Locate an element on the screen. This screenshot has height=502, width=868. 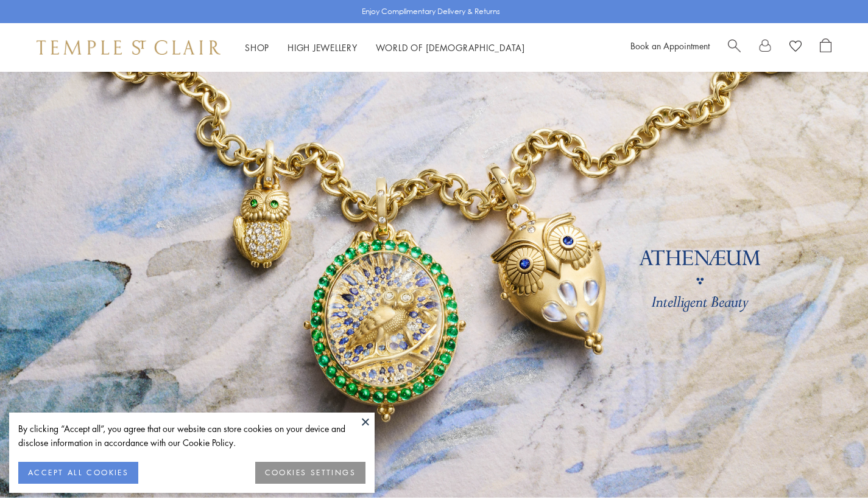
a: Book an Appointment is located at coordinates (670, 46).